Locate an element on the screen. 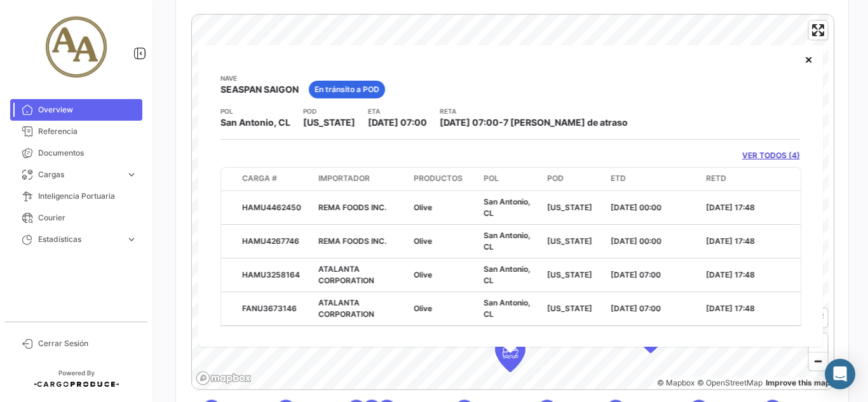  a: Mapbox is located at coordinates (676, 382).